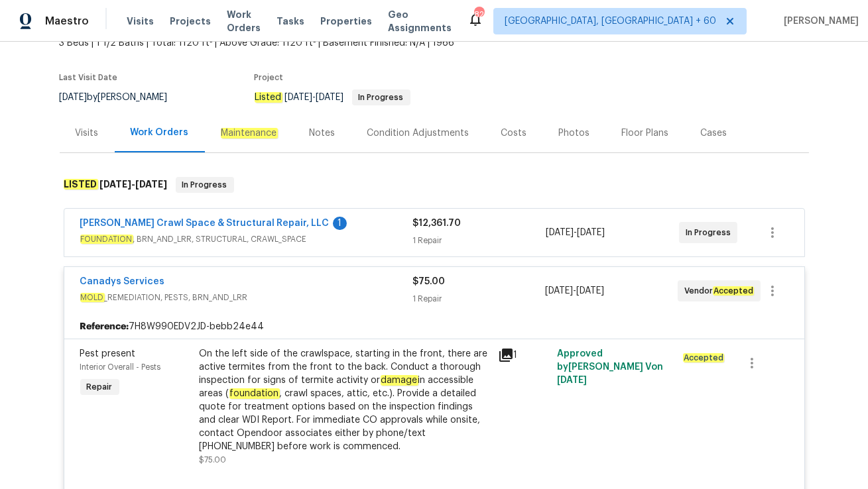 This screenshot has width=868, height=489. What do you see at coordinates (160, 133) in the screenshot?
I see `div: Work Orders` at bounding box center [160, 133].